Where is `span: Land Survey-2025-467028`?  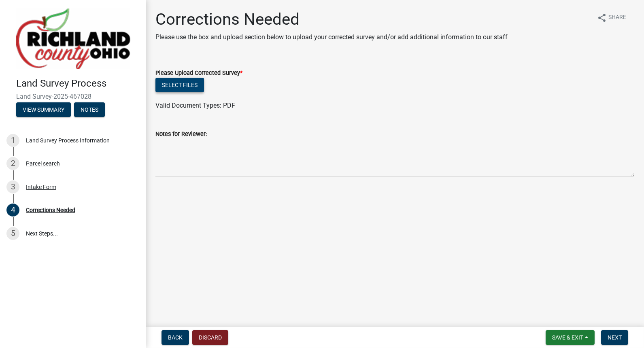
span: Land Survey-2025-467028 is located at coordinates (73, 96).